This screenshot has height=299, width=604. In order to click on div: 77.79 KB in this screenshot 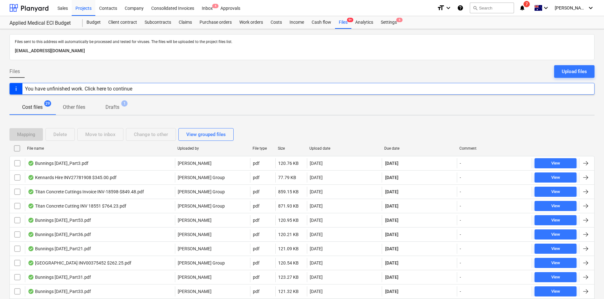, I will do `click(287, 177)`.